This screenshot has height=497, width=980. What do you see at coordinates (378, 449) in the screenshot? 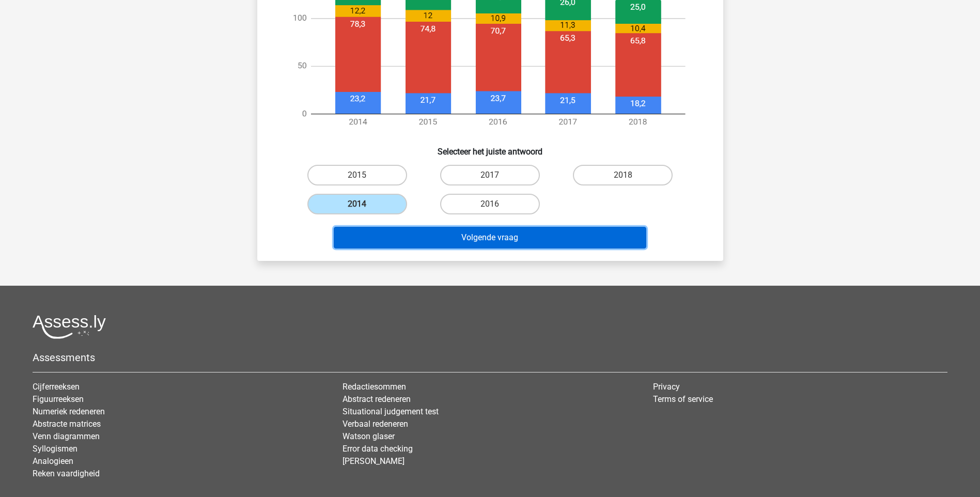
I see `a: Error data checking` at bounding box center [378, 449].